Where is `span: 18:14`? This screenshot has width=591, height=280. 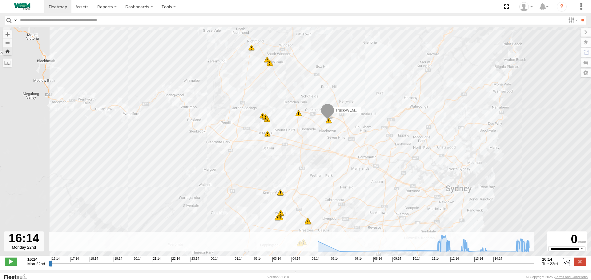
span: 18:14 is located at coordinates (94, 260).